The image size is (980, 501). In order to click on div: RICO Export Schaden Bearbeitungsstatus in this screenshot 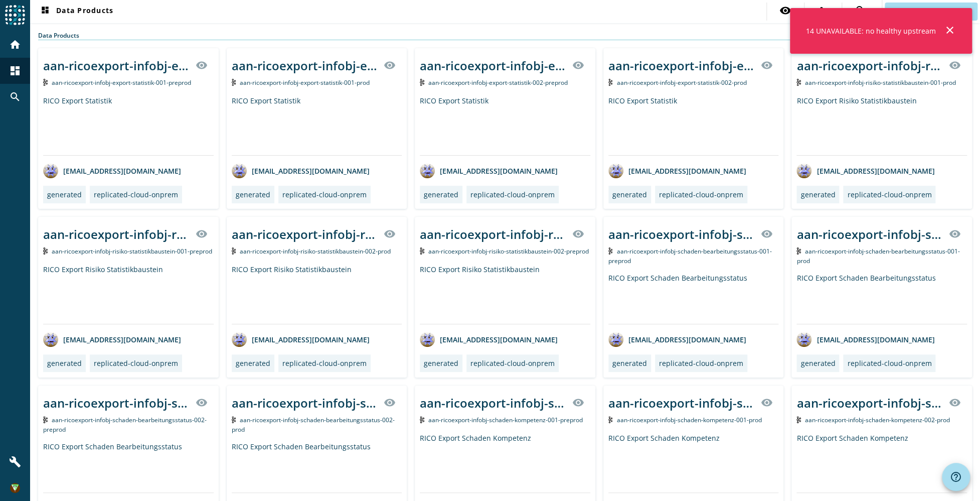, I will do `click(317, 467)`.